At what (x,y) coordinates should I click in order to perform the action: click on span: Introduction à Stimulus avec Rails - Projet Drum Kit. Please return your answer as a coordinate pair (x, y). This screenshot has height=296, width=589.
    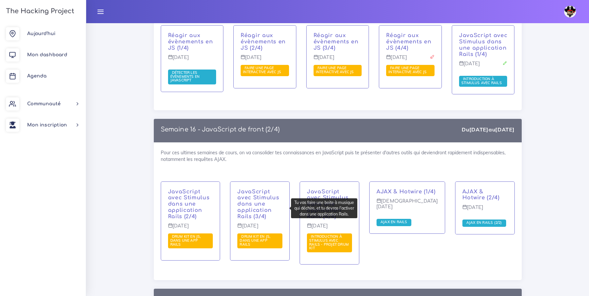
    Looking at the image, I should click on (329, 242).